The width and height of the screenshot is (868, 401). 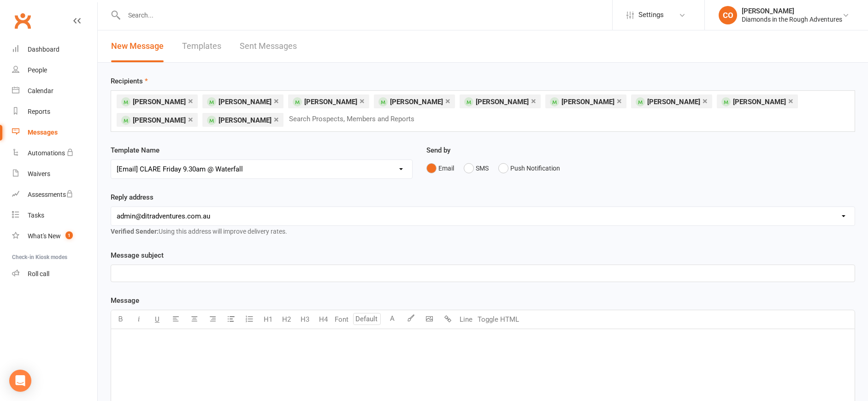 I want to click on a: Dashboard, so click(x=55, y=50).